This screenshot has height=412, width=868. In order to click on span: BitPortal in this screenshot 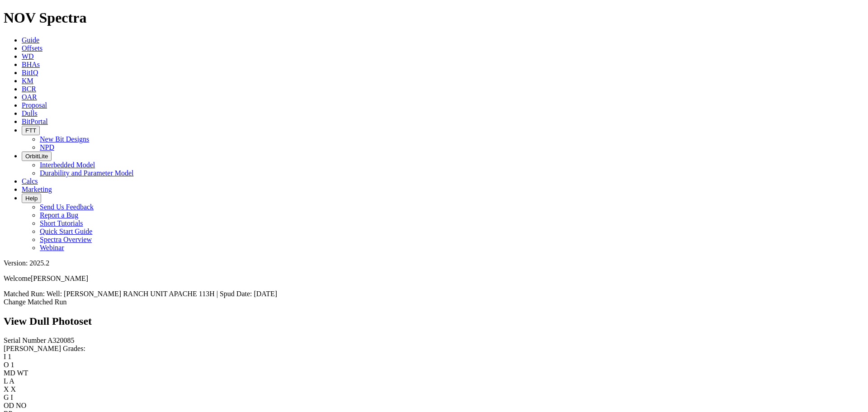, I will do `click(35, 121)`.